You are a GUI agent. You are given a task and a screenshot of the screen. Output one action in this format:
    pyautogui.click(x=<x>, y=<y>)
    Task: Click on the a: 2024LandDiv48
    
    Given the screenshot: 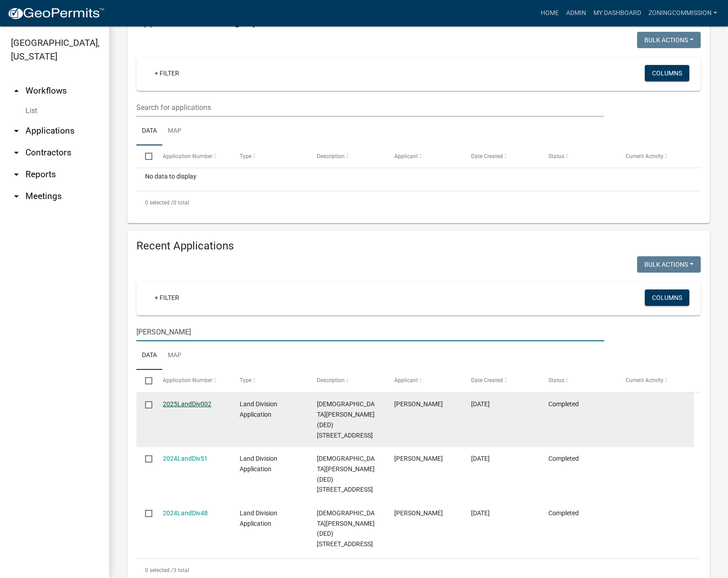 What is the action you would take?
    pyautogui.click(x=185, y=512)
    